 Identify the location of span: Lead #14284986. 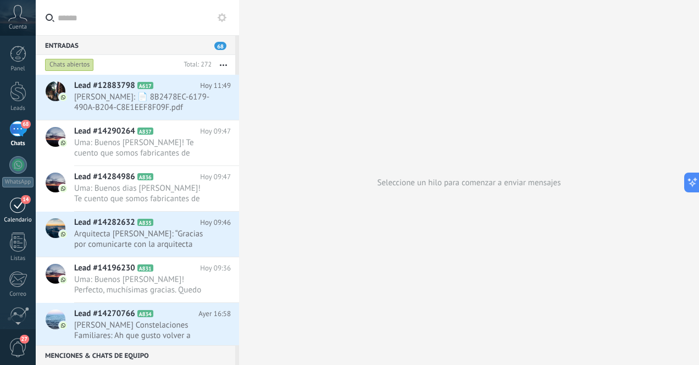
(104, 177).